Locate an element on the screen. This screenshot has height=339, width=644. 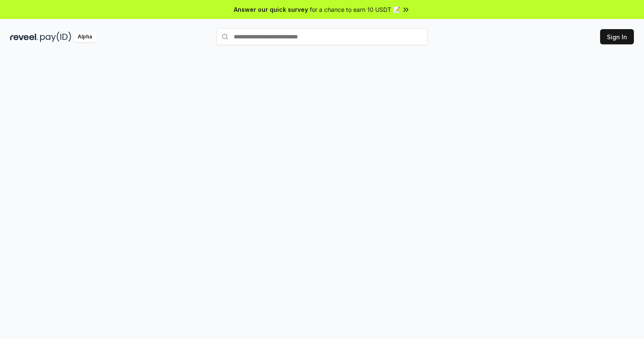
div: Alpha is located at coordinates (85, 37).